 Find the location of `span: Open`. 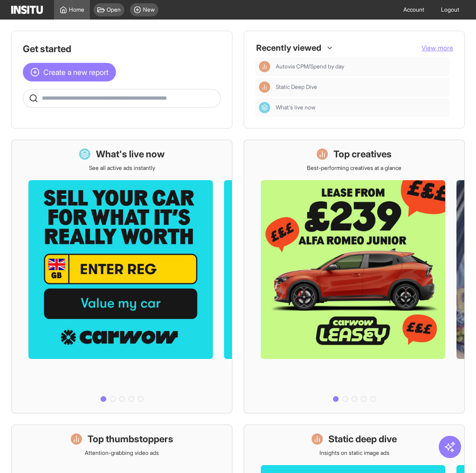

span: Open is located at coordinates (113, 10).